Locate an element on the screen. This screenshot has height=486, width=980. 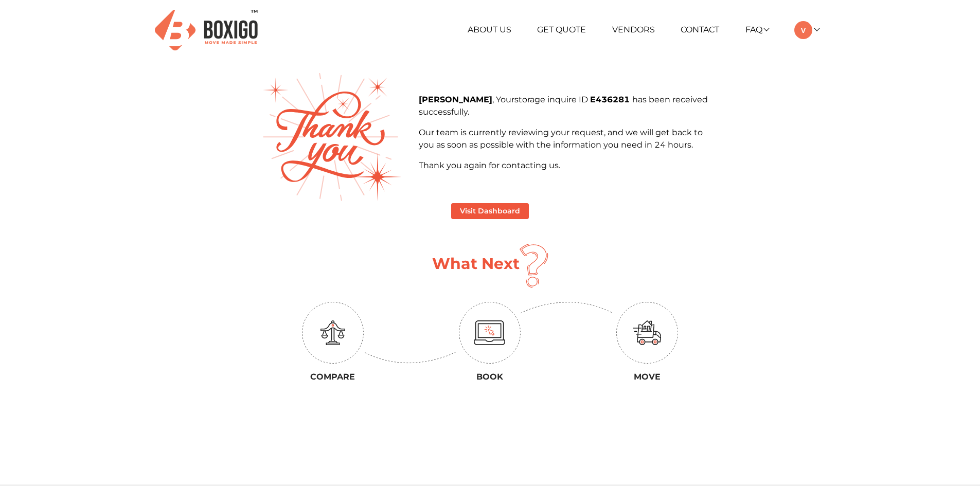
p: , Your inquire ID has been received successfully. is located at coordinates (569, 106).